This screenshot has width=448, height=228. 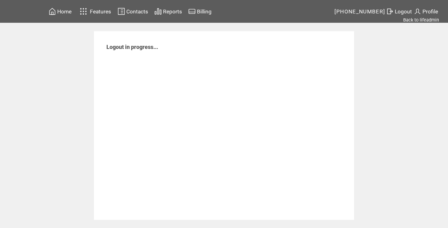 I want to click on span: Billing, so click(x=204, y=12).